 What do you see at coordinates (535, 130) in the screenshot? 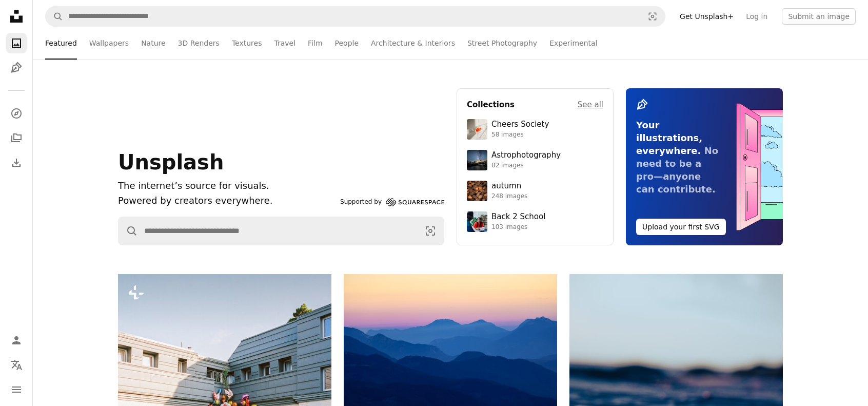
I see `a: Cheers Society58 images` at bounding box center [535, 130].